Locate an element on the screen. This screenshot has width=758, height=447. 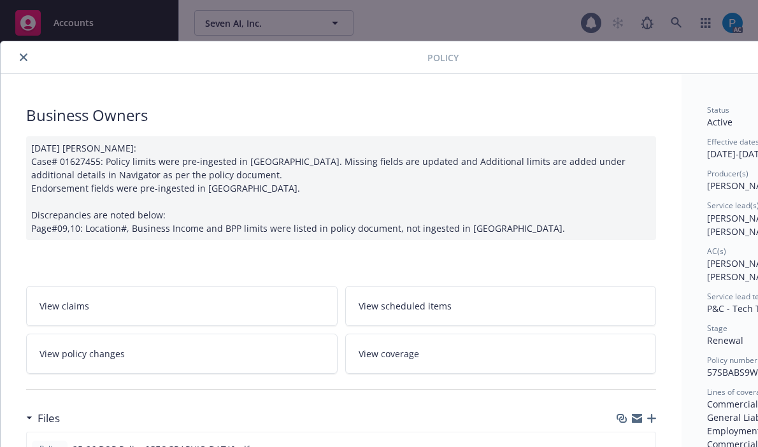
span: View scheduled items is located at coordinates (405, 306).